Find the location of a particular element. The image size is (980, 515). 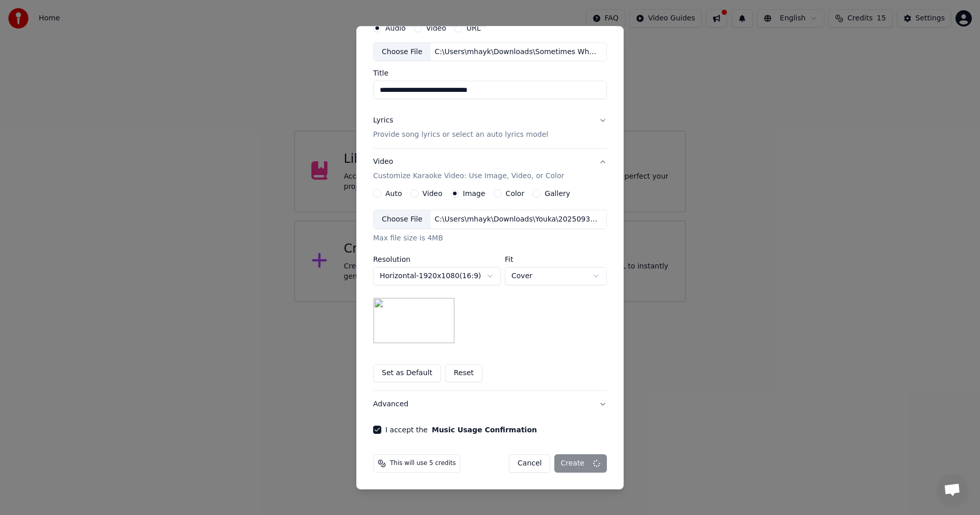

div: VideoCustomize Karaoke Video: Use Image, Video, or Color is located at coordinates (490, 290).